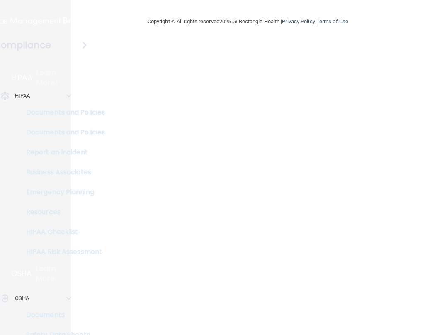 The height and width of the screenshot is (335, 425). Describe the element at coordinates (62, 232) in the screenshot. I see `p: HIPAA Checklist` at that location.